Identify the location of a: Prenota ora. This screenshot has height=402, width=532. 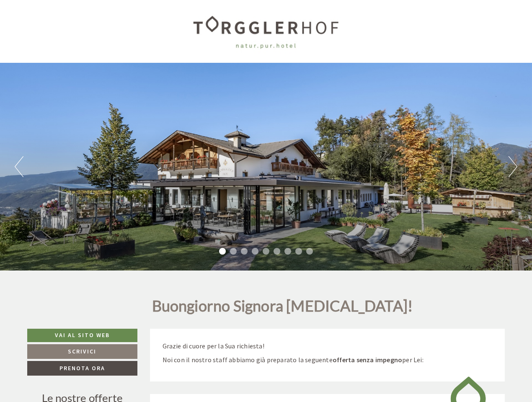
(82, 368).